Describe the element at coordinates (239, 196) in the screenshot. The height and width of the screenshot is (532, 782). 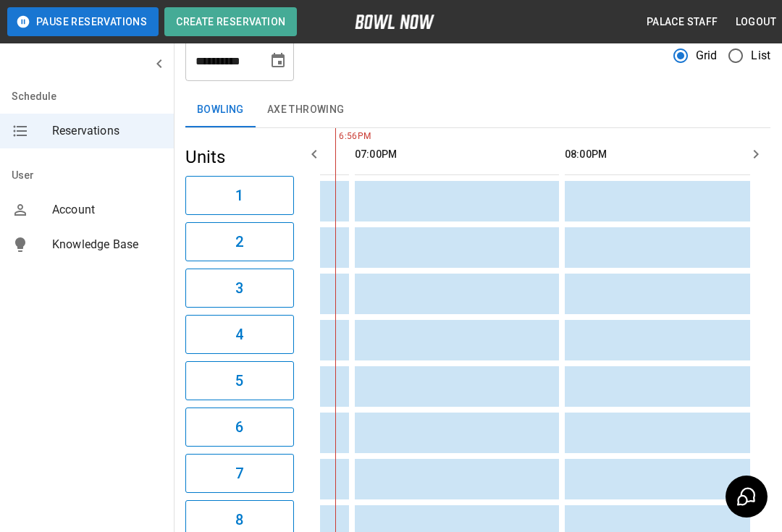
I see `h6: 1` at that location.